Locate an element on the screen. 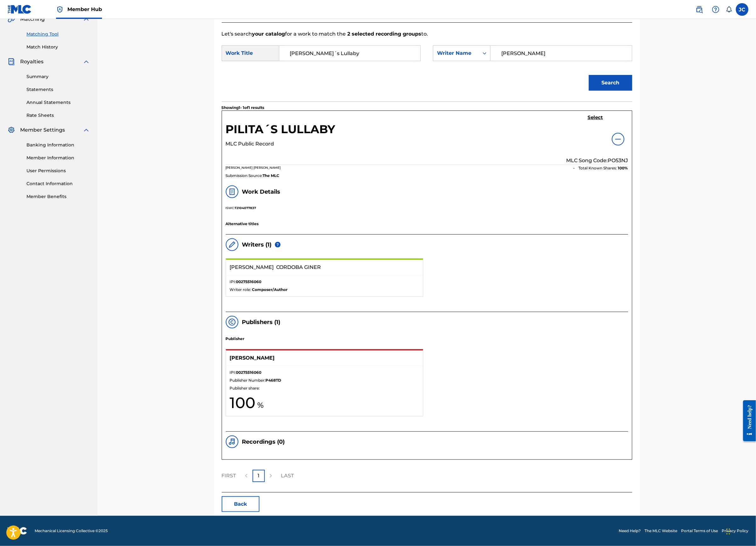  div: Arrastrar is located at coordinates (729, 532).